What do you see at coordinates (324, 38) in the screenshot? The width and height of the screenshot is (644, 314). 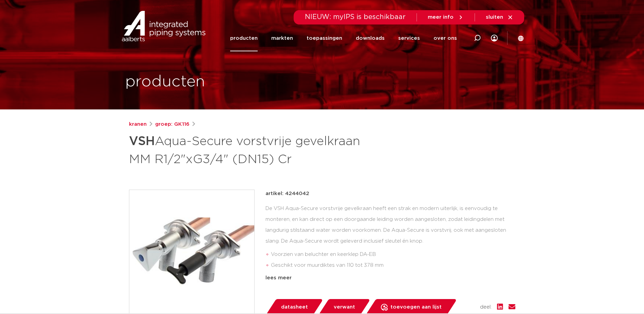 I see `a: toepassingen` at bounding box center [324, 38].